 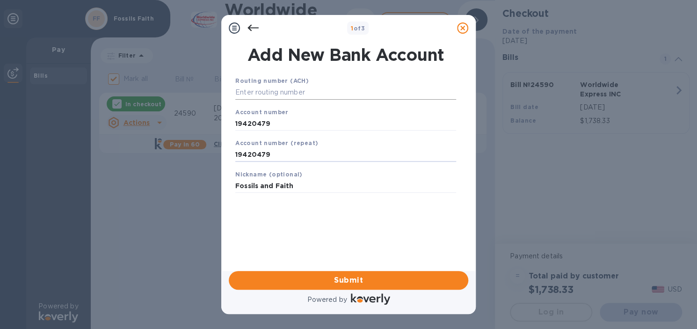 What do you see at coordinates (345, 55) in the screenshot?
I see `h1: Add New Bank Account` at bounding box center [345, 55].